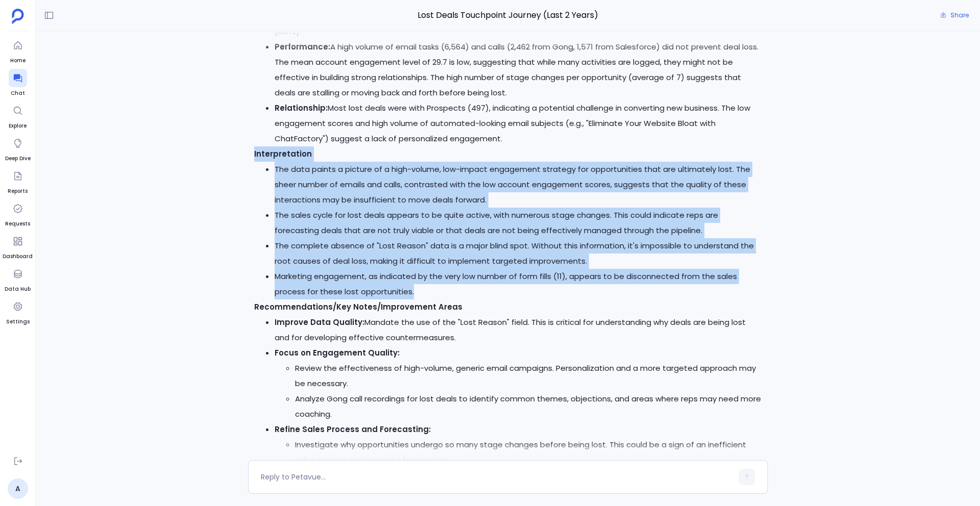 Image resolution: width=980 pixels, height=506 pixels. What do you see at coordinates (17, 181) in the screenshot?
I see `a: Reports` at bounding box center [17, 181].